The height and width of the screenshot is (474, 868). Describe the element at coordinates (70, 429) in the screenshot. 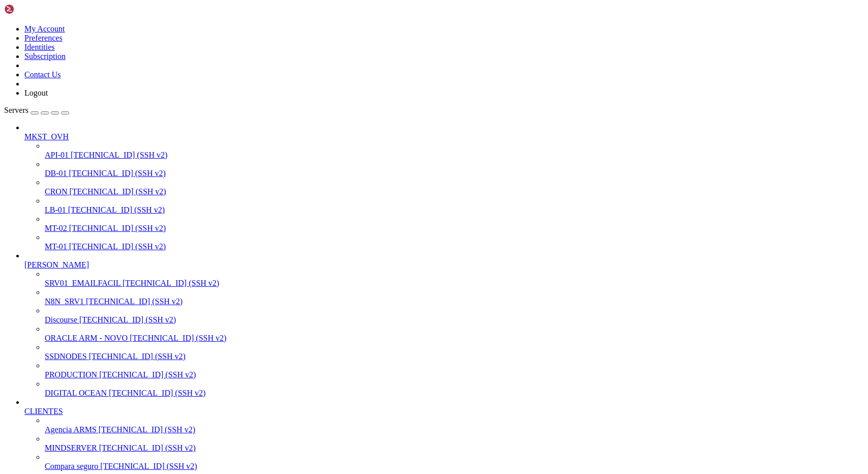

I see `span: Agencia ARMS` at that location.